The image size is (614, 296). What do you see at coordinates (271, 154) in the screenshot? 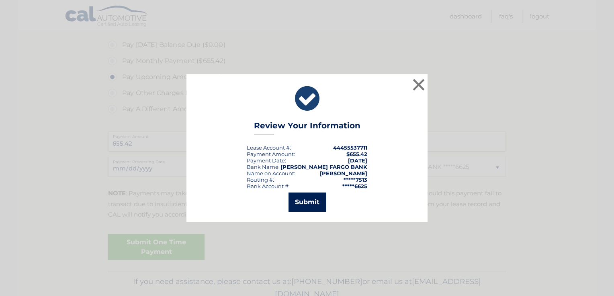
I see `div: Payment Amount:` at bounding box center [271, 154].